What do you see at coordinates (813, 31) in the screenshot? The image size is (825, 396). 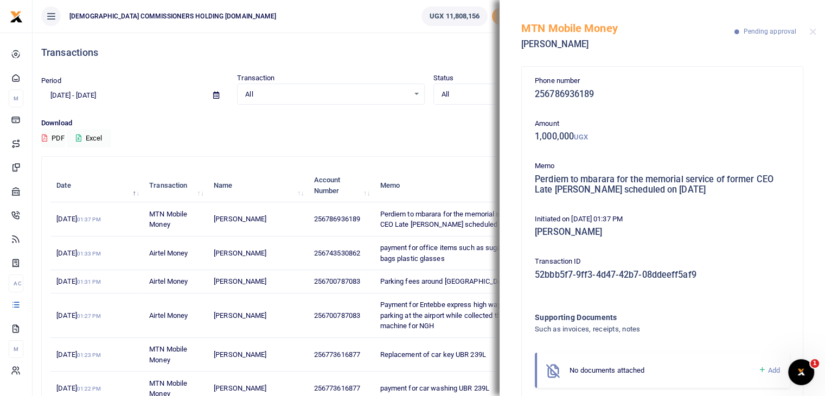 I see `button: Close` at bounding box center [813, 31].